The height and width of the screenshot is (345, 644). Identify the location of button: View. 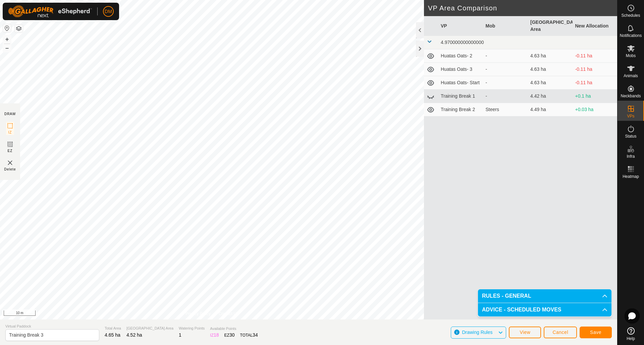
(525, 332).